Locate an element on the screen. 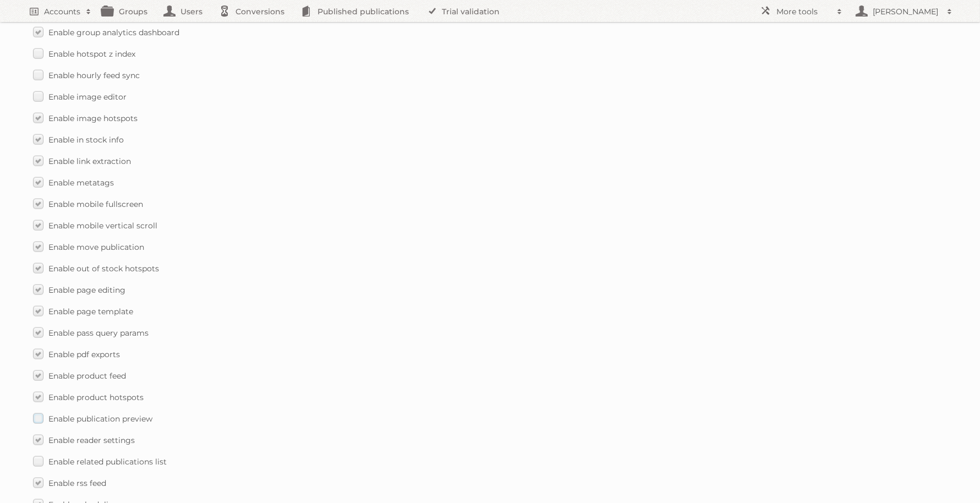  span: Enable page editing is located at coordinates (87, 290).